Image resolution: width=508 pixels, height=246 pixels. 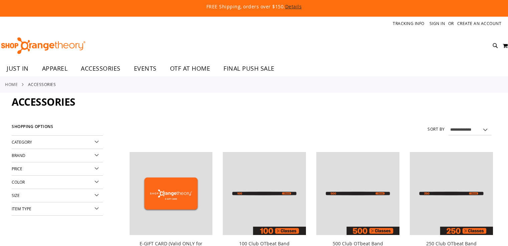 I want to click on div: Size, so click(x=57, y=196).